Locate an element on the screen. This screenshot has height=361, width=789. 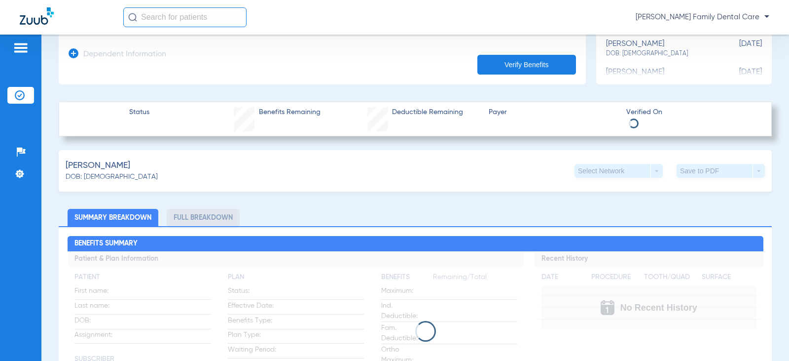
img: Search Icon is located at coordinates (133, 17).